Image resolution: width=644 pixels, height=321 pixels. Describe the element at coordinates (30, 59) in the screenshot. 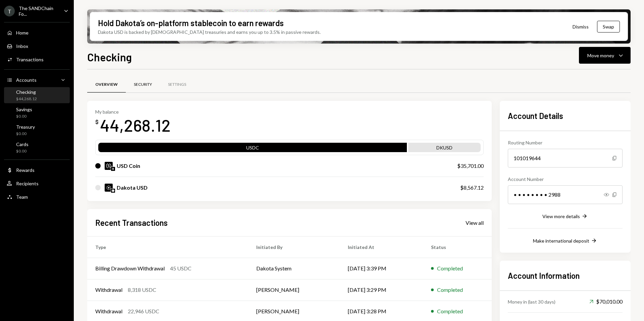

I see `div: Transactions` at that location.